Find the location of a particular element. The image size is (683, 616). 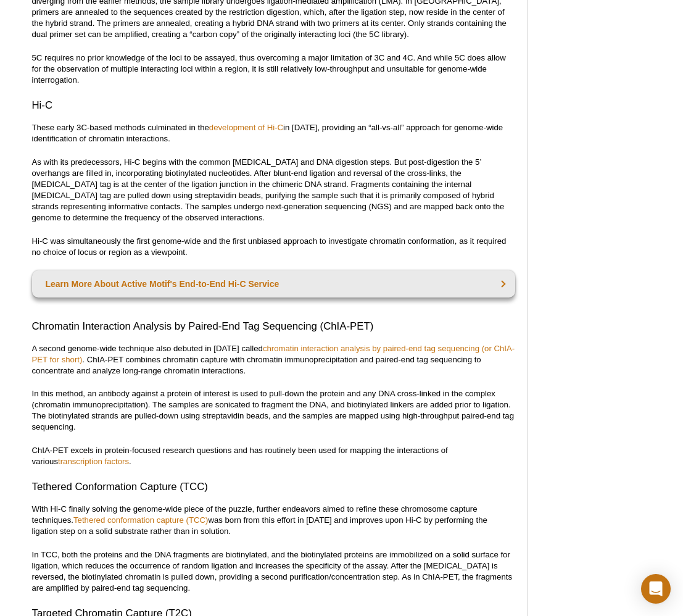

h3: Tethered Conformation Capture (TCC) is located at coordinates (273, 487).